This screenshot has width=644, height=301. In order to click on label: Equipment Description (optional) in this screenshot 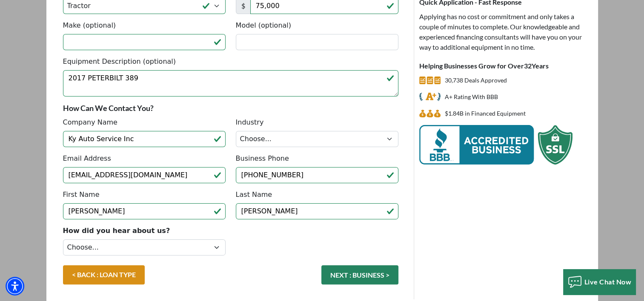, I will do `click(119, 62)`.